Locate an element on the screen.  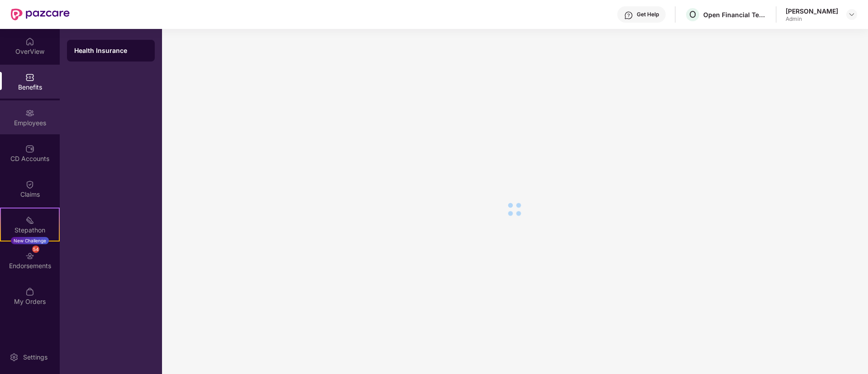
span: O is located at coordinates (692, 15).